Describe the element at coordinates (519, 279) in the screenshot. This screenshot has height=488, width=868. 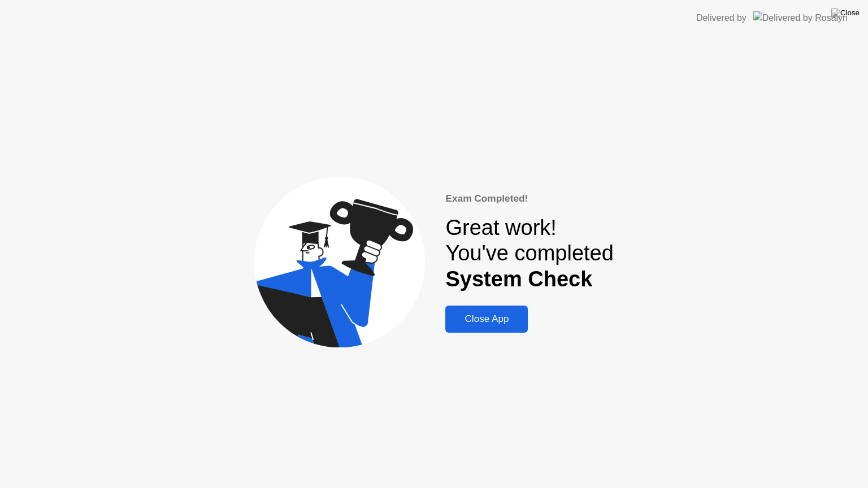
I see `b: System Check` at that location.